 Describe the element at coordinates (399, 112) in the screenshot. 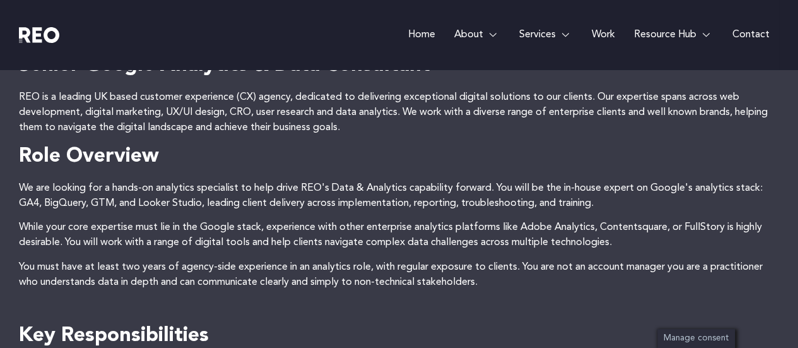

I see `p: REO is a leading UK based customer experience (CX) agency, dedicated to delivering exceptional di...` at that location.